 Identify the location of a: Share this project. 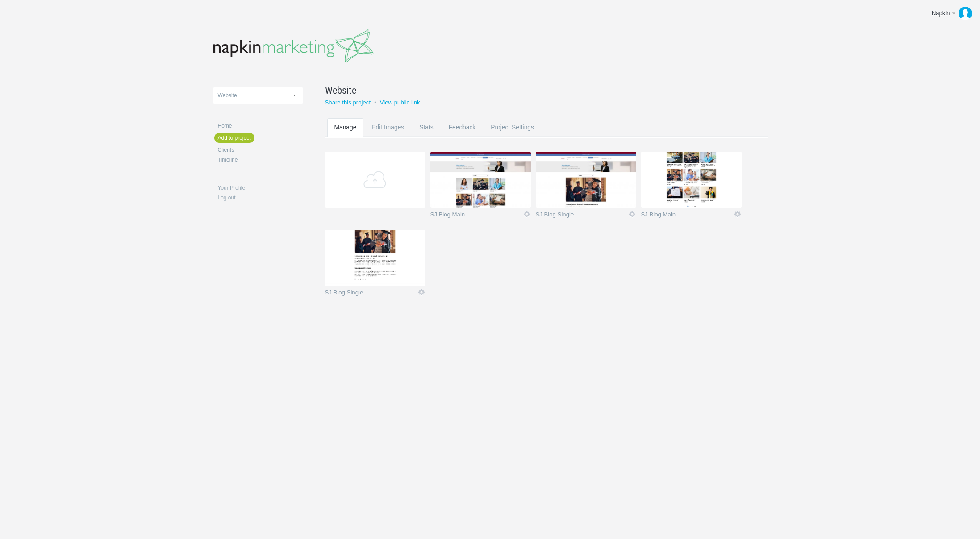
(348, 102).